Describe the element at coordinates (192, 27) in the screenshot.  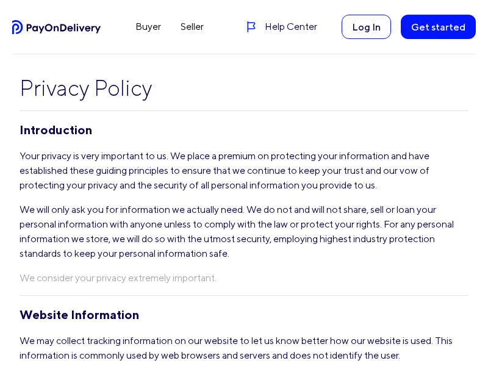
I see `a: Seller` at that location.